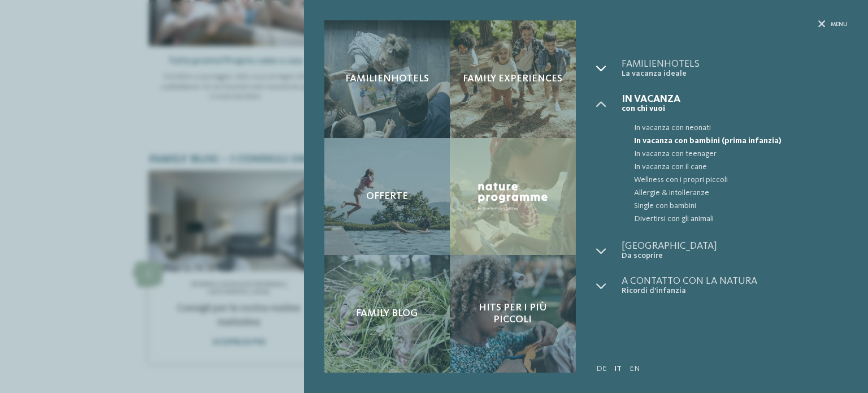 This screenshot has height=393, width=868. What do you see at coordinates (387, 197) in the screenshot?
I see `a: Hotel per bambini in Trentino: giochi e avventure a volontà Offerte` at bounding box center [387, 197].